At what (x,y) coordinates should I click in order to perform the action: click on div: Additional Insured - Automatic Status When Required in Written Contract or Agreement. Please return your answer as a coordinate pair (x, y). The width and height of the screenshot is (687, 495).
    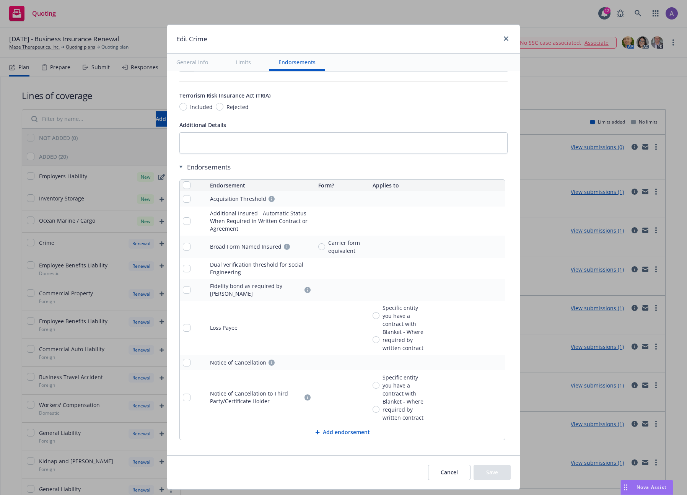
    Looking at the image, I should click on (261, 221).